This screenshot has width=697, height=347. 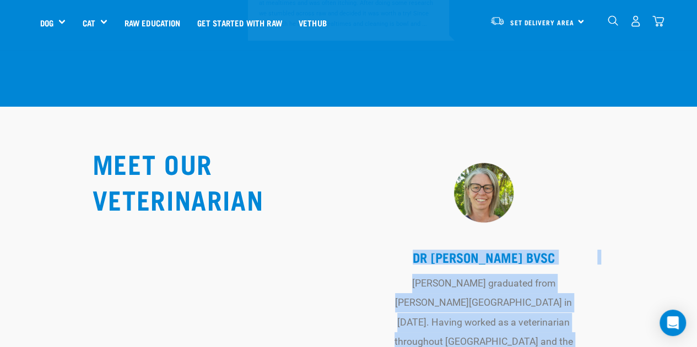 What do you see at coordinates (484, 193) in the screenshot?
I see `img: rebecca.png` at bounding box center [484, 193].